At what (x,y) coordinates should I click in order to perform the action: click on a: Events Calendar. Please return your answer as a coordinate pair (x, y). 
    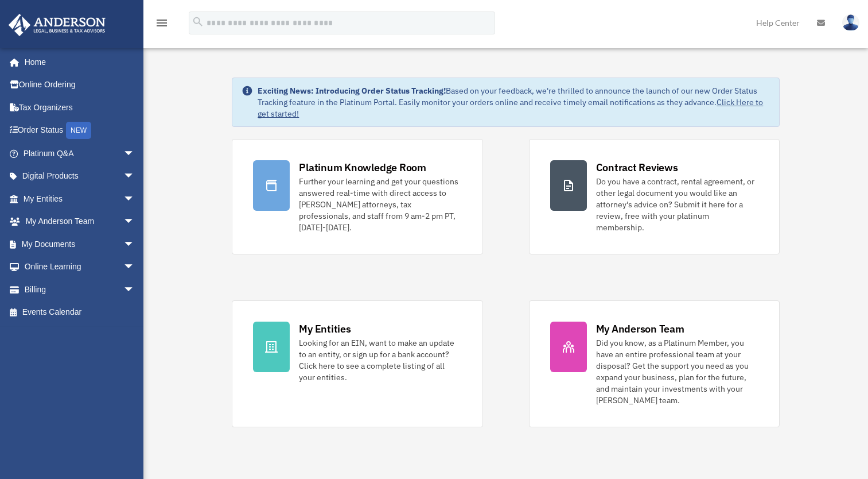
    Looking at the image, I should click on (80, 312).